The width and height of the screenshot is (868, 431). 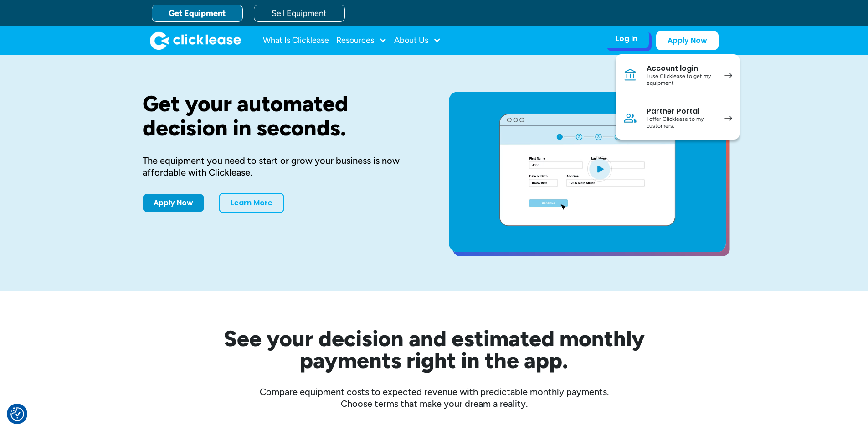 I want to click on div: I offer Clicklease to my customers., so click(x=680, y=123).